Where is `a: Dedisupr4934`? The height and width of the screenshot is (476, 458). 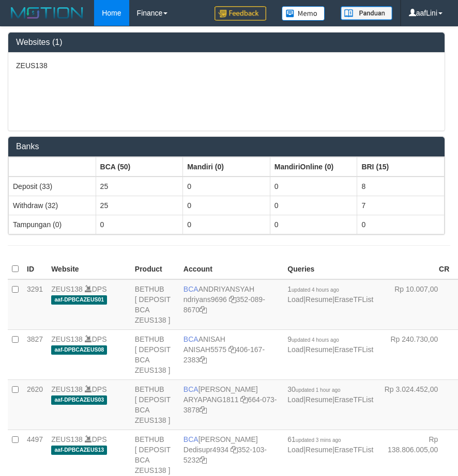 a: Dedisupr4934 is located at coordinates (206, 450).